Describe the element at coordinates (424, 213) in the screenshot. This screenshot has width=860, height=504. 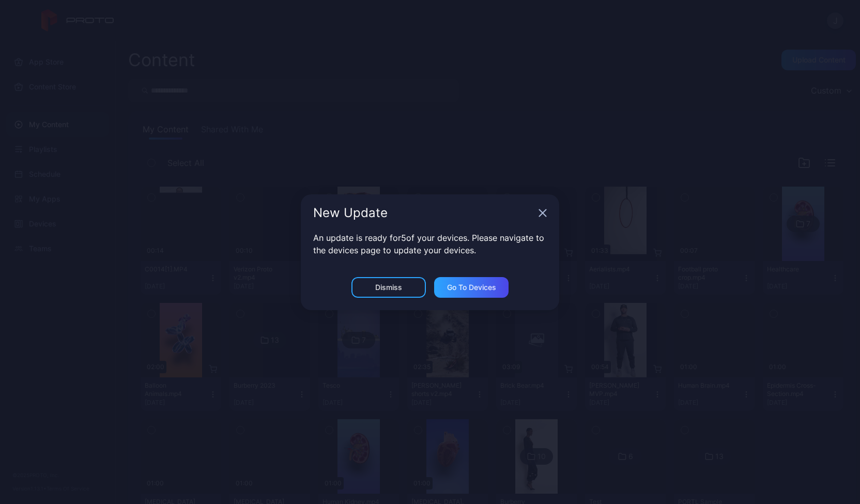
I see `div: New Update` at that location.